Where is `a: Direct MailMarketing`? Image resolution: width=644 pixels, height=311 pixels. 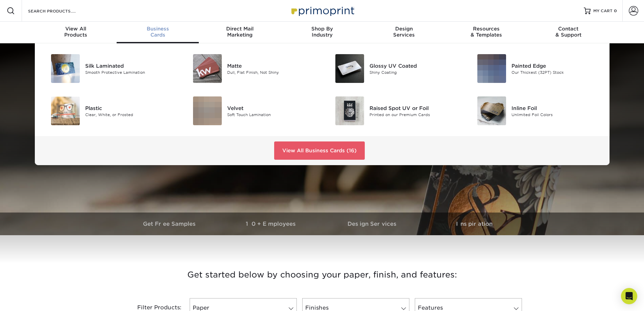 a: Direct MailMarketing is located at coordinates (239, 32).